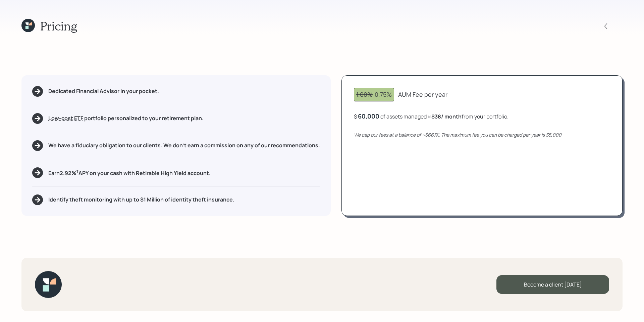  What do you see at coordinates (431, 116) in the screenshot?
I see `div: $ of assets managed ≈ from your portfolio .` at bounding box center [431, 116].